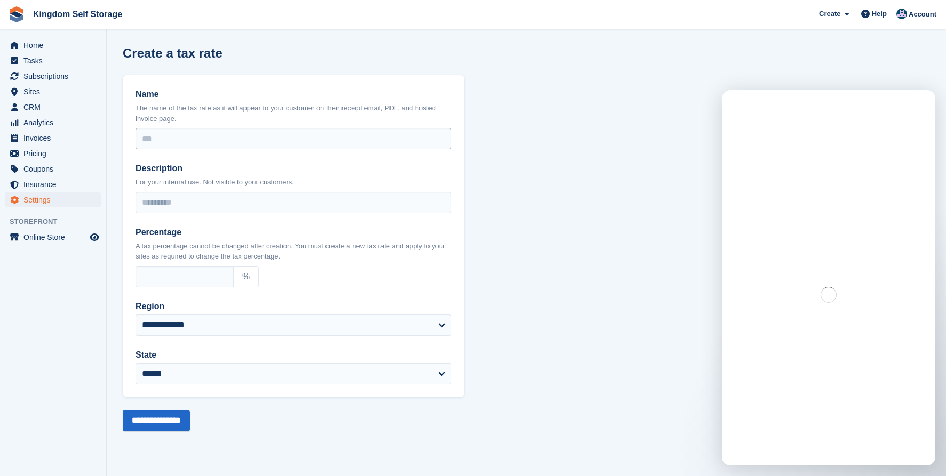 Image resolution: width=946 pixels, height=476 pixels. Describe the element at coordinates (293, 94) in the screenshot. I see `label: Name` at that location.